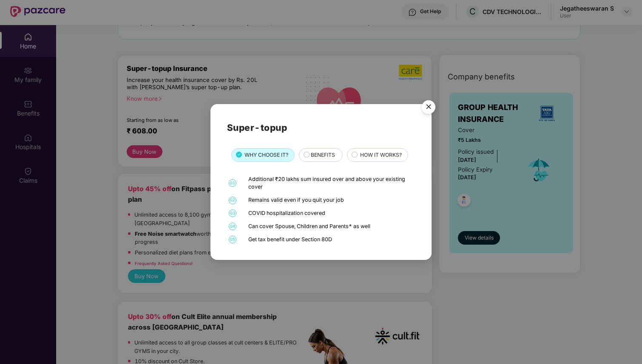 The image size is (642, 364). What do you see at coordinates (266, 155) in the screenshot?
I see `span: WHY CHOOSE IT?` at bounding box center [266, 155].